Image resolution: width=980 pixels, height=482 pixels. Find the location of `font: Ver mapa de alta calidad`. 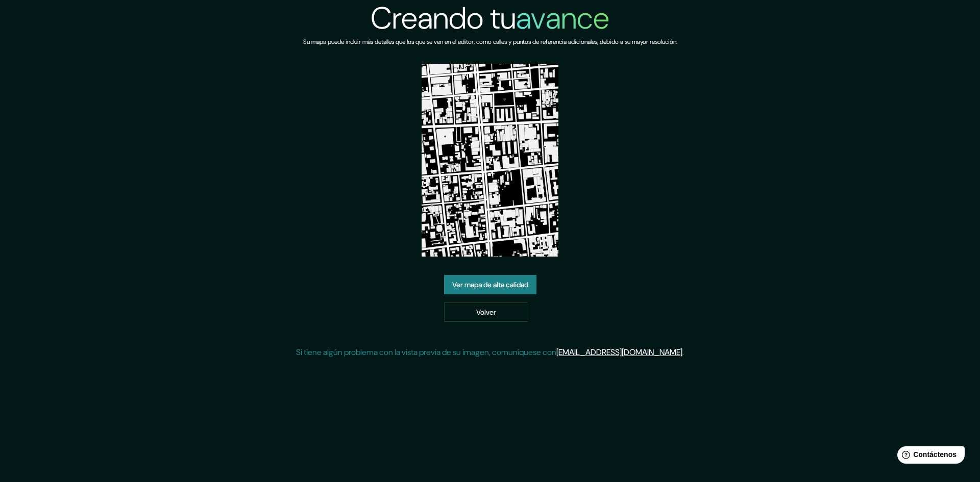

font: Ver mapa de alta calidad is located at coordinates (490, 285).